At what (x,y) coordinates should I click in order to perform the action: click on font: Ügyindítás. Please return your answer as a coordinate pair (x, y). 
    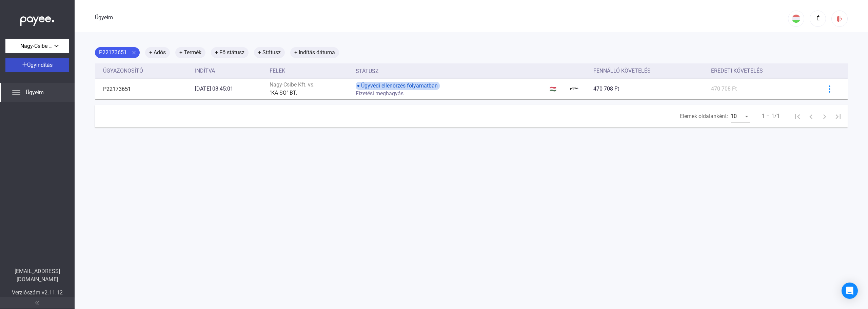
    Looking at the image, I should click on (40, 65).